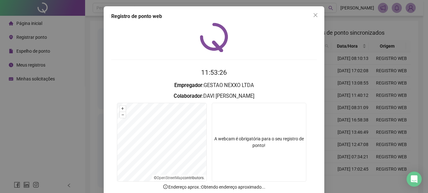 The width and height of the screenshot is (428, 193). Describe the element at coordinates (170, 178) in the screenshot. I see `a: OpenStreetMap` at that location.